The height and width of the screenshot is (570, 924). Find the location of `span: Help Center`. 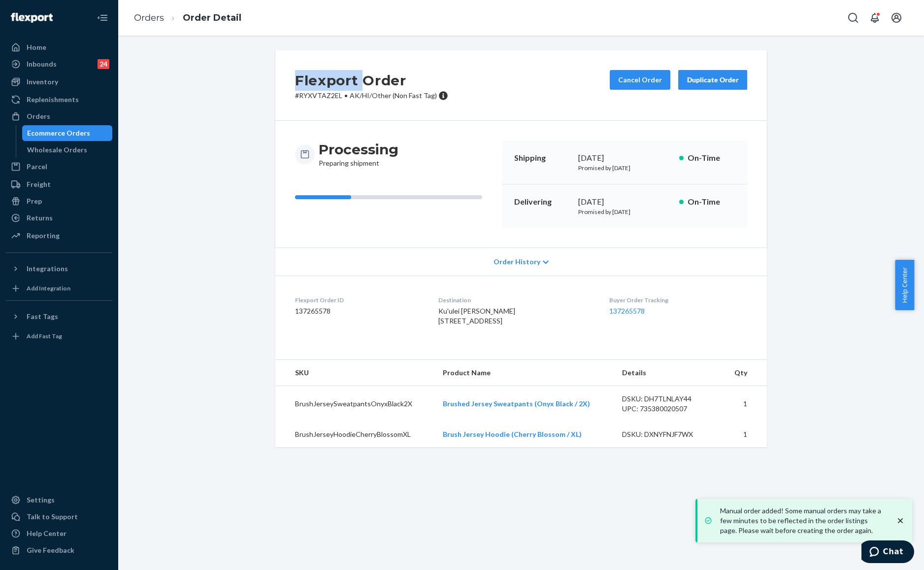

span: Help Center is located at coordinates (905, 285).